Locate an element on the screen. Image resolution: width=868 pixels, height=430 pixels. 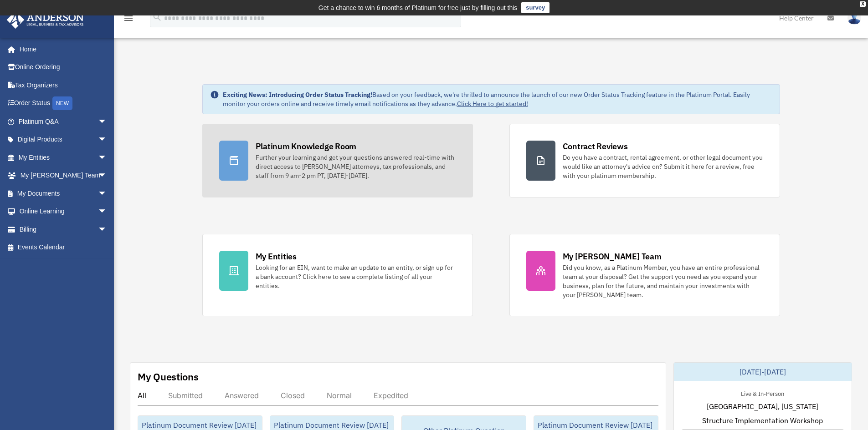
div: Normal is located at coordinates (339, 396).